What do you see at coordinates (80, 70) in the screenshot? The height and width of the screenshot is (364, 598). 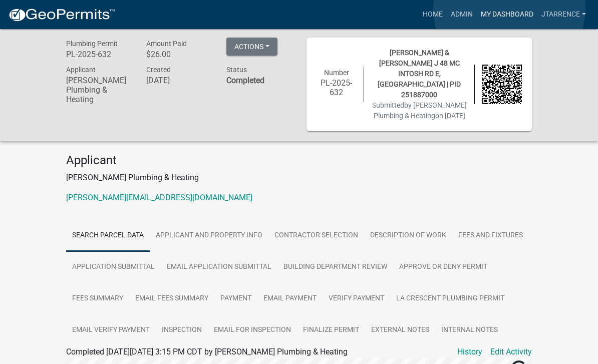 I see `span: Applicant` at bounding box center [80, 70].